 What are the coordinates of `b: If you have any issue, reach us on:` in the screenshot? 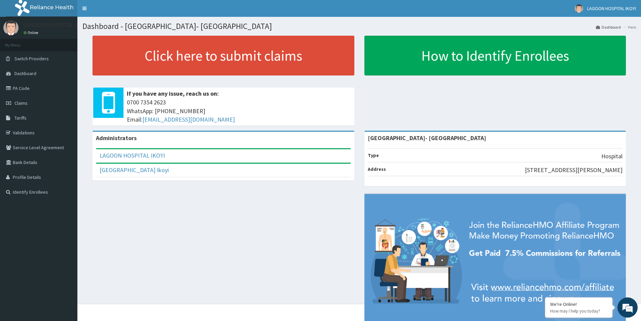 It's located at (173, 93).